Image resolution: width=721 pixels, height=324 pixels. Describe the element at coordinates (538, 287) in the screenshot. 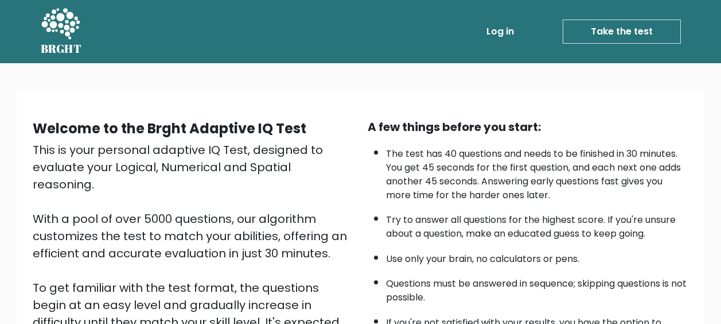

I see `li: Questions must be answered in sequence; skipping questions is not possible.` at that location.